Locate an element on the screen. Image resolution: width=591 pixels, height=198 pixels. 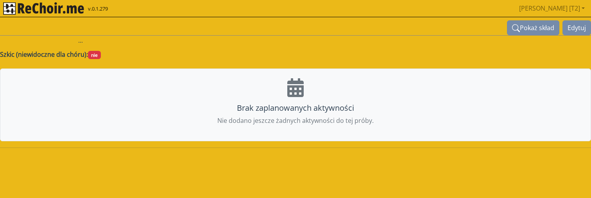
button: Edytuj is located at coordinates (577, 28).